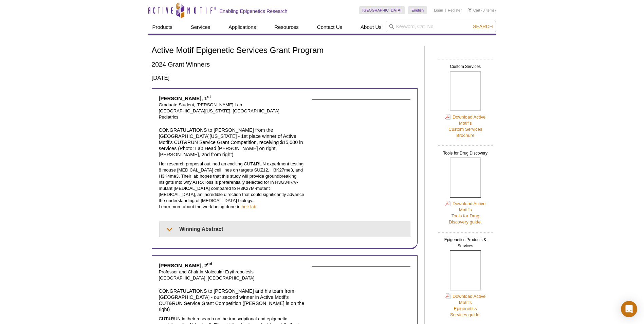 The image size is (644, 324). What do you see at coordinates (465, 65) in the screenshot?
I see `h2: Custom Services` at bounding box center [465, 65].